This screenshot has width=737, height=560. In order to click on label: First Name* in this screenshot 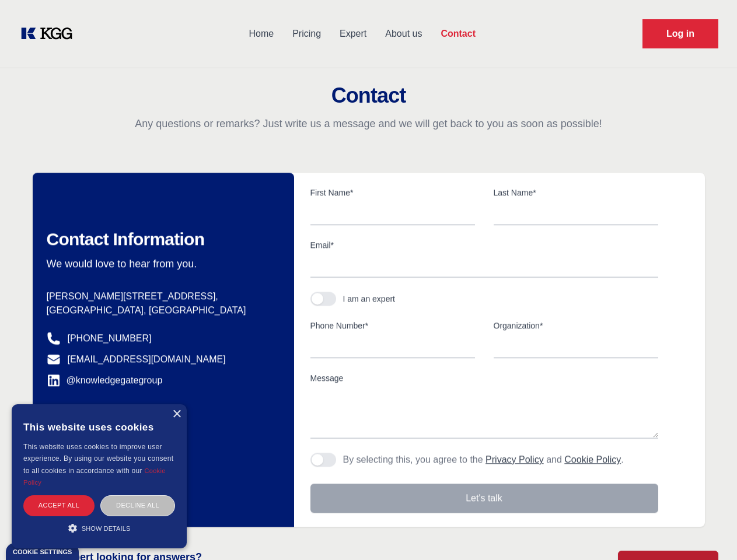, I will do `click(393, 193)`.